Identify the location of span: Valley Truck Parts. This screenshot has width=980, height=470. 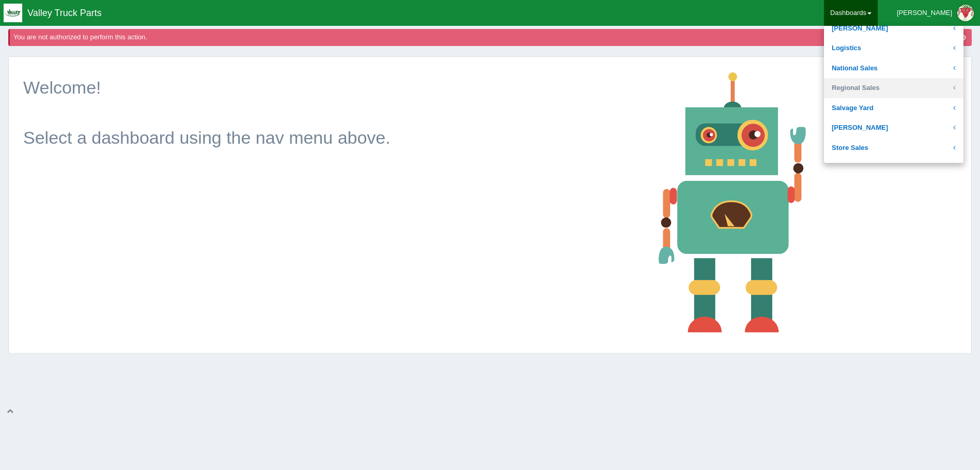
(65, 13).